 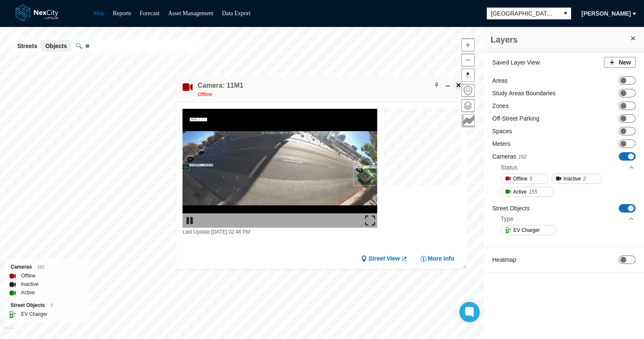 What do you see at coordinates (525, 178) in the screenshot?
I see `button: Offline5` at bounding box center [525, 178].